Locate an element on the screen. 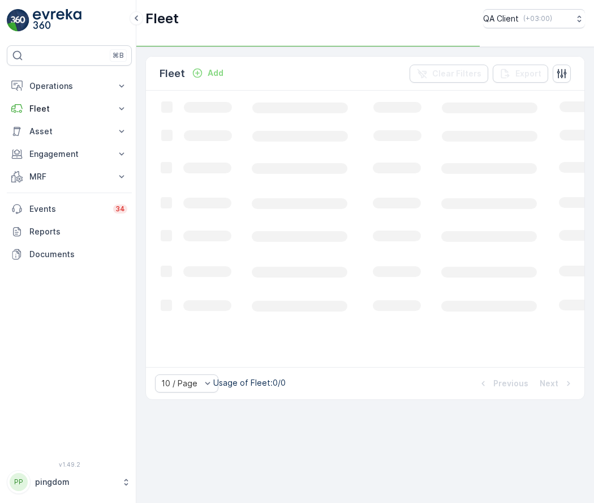 The height and width of the screenshot is (503, 594). p: MRF is located at coordinates (69, 177).